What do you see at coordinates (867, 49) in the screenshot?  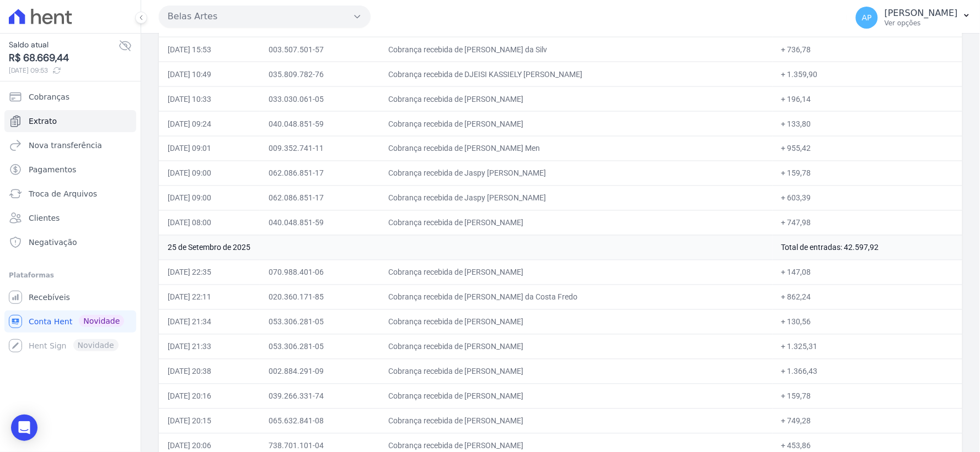 I see `td: + 736,78` at bounding box center [867, 49].